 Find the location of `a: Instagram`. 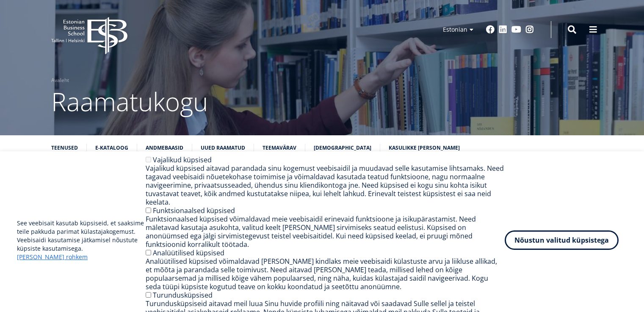

a: Instagram is located at coordinates (530, 29).